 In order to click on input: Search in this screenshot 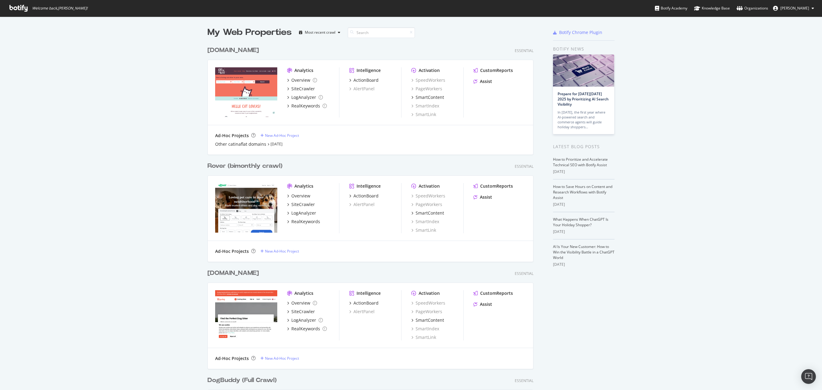, I will do `click(381, 32)`.